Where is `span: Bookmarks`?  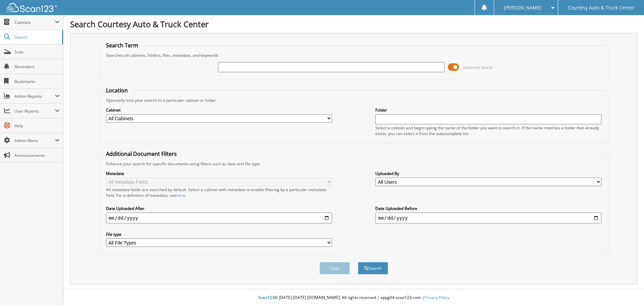 span: Bookmarks is located at coordinates (37, 81).